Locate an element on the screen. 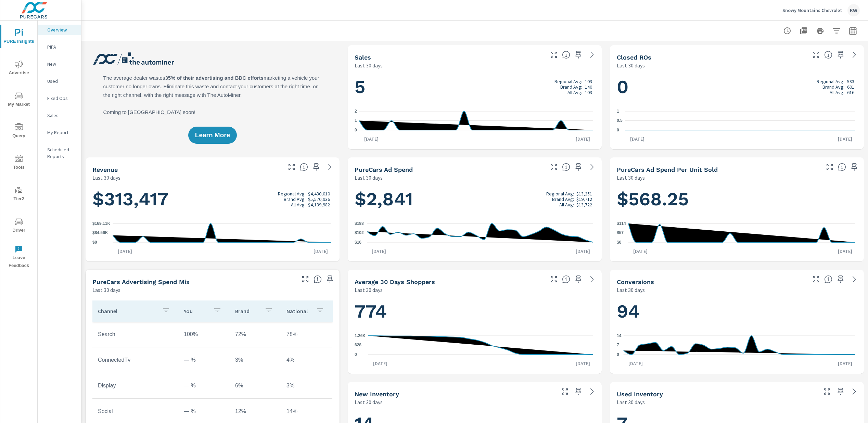 Image resolution: width=868 pixels, height=423 pixels. text: $114 is located at coordinates (621, 224).